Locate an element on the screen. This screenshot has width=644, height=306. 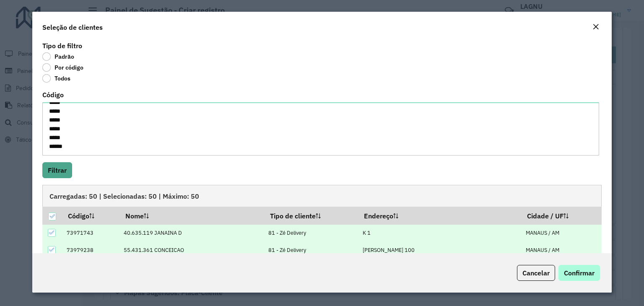
td: 73971743 is located at coordinates (90, 233).